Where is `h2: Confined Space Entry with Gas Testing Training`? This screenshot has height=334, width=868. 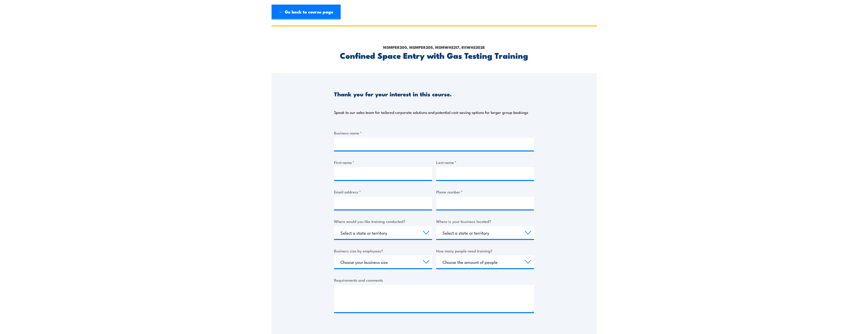
h2: Confined Space Entry with Gas Testing Training is located at coordinates (434, 55).